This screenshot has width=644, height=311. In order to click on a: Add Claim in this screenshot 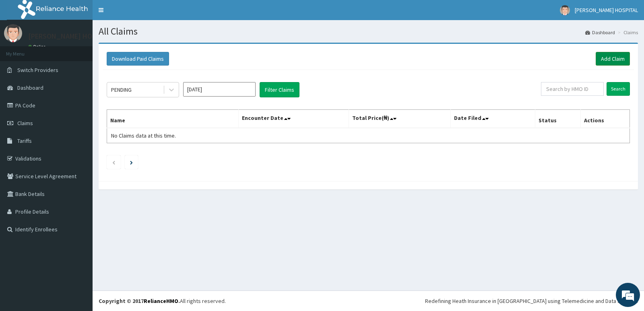, I will do `click(613, 59)`.